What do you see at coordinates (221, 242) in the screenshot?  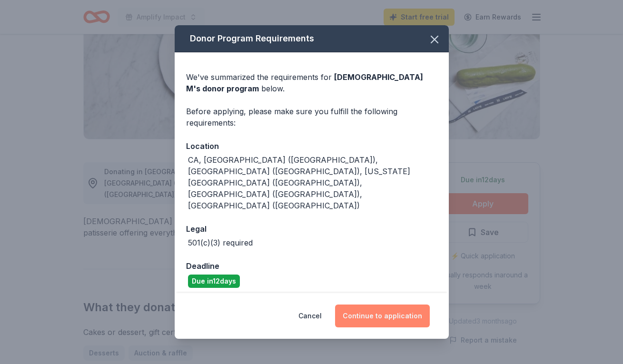 I see `div: 501(c)(3) required` at bounding box center [221, 242].